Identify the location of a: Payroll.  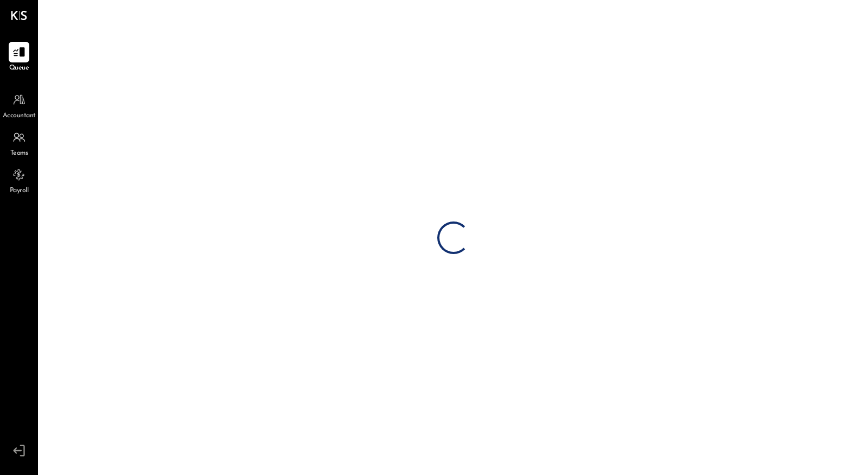
(19, 180).